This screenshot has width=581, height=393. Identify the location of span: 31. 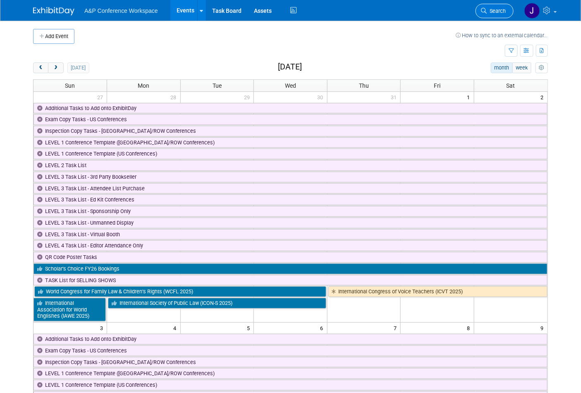
(395, 97).